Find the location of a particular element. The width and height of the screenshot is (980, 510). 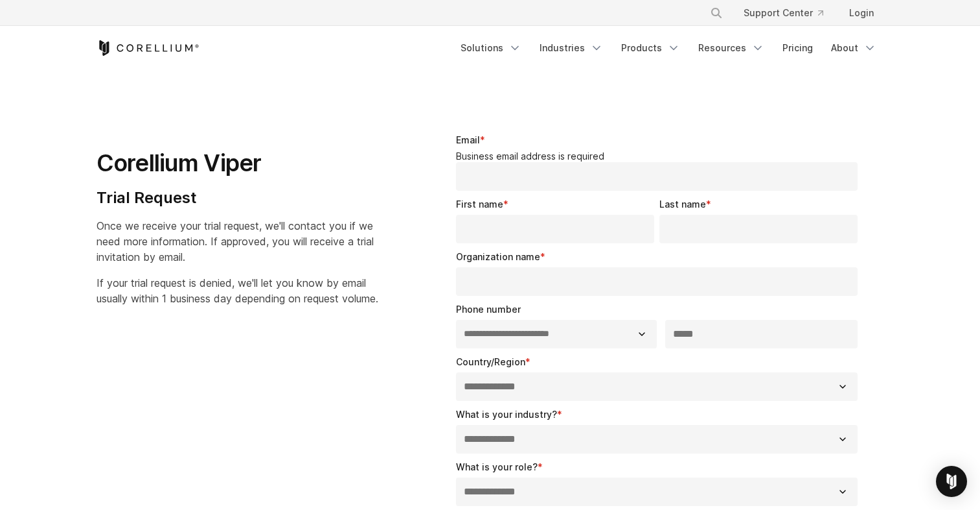

h4: Trial Request is located at coordinates (237, 198).